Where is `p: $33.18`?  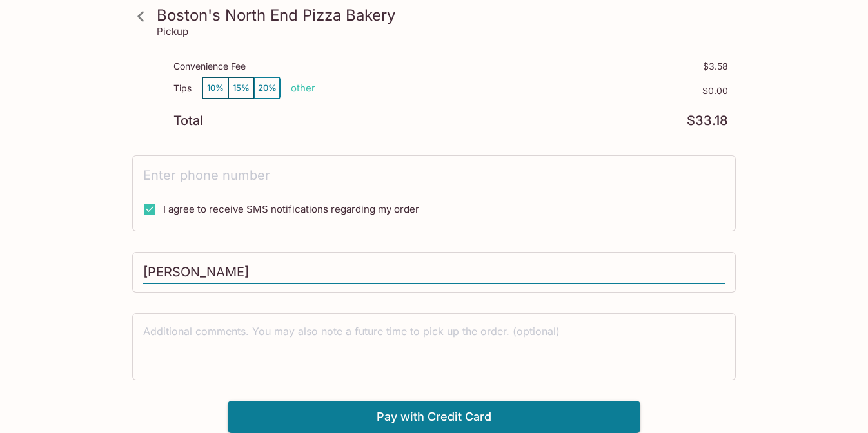 p: $33.18 is located at coordinates (708, 120).